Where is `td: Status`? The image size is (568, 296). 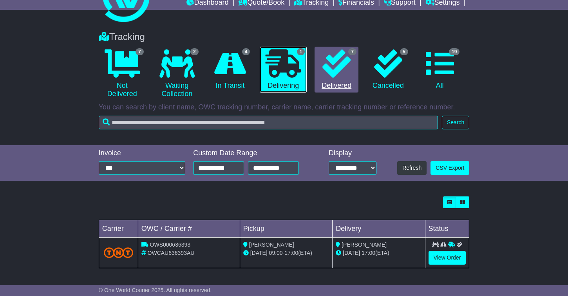 td: Status is located at coordinates (447, 229).